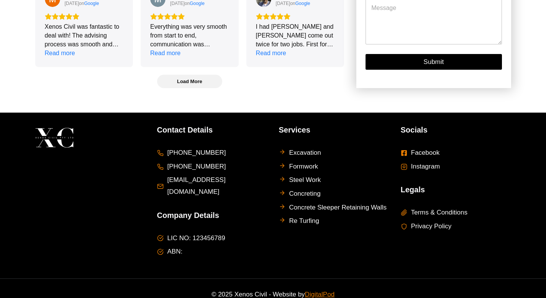 The height and width of the screenshot is (298, 546). What do you see at coordinates (420, 153) in the screenshot?
I see `a: Facebook` at bounding box center [420, 153].